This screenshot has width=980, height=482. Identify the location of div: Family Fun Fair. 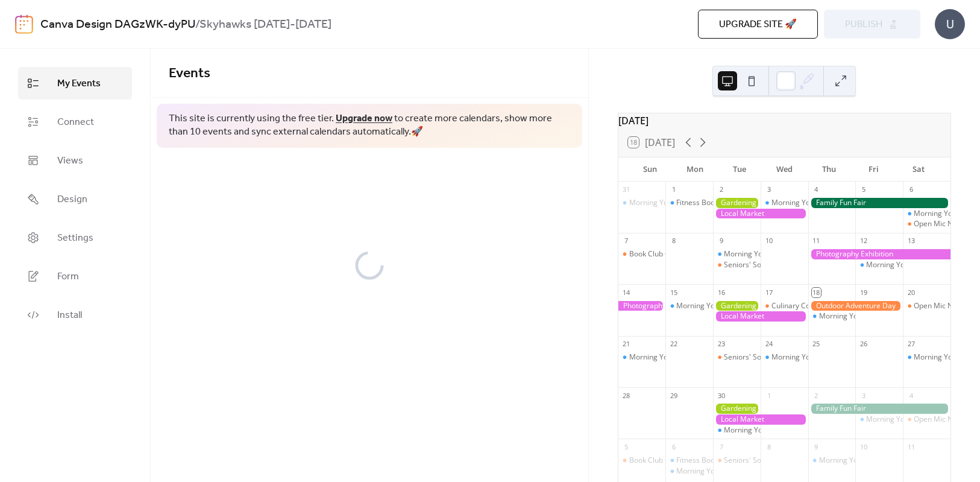
(880, 203).